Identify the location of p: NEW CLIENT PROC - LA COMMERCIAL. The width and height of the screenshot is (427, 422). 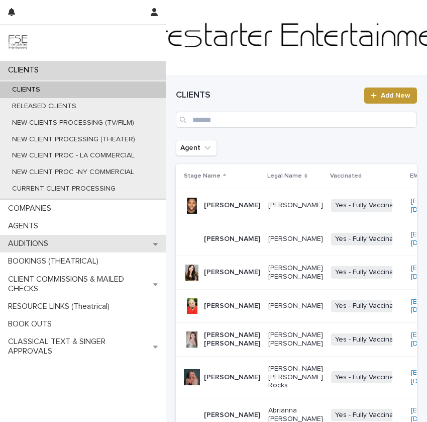
(73, 155).